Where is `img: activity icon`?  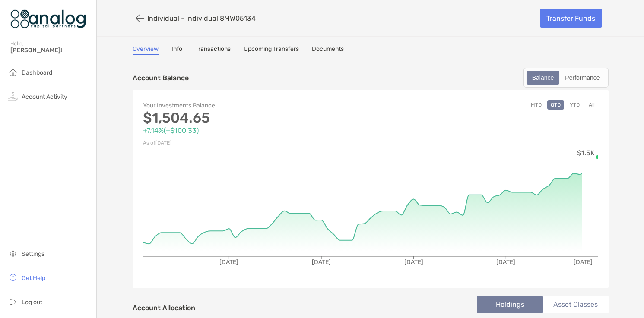
img: activity icon is located at coordinates (13, 96).